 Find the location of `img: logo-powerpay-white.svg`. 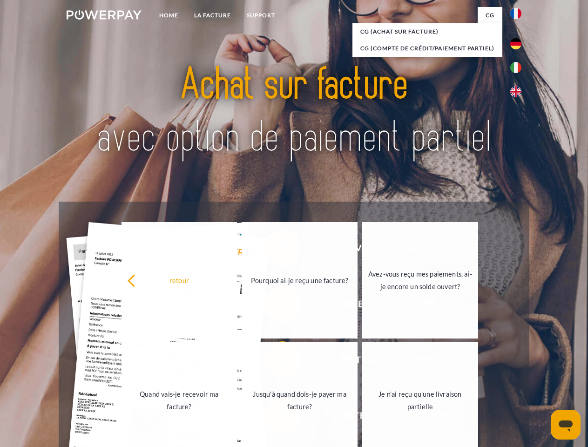

img: logo-powerpay-white.svg is located at coordinates (104, 15).